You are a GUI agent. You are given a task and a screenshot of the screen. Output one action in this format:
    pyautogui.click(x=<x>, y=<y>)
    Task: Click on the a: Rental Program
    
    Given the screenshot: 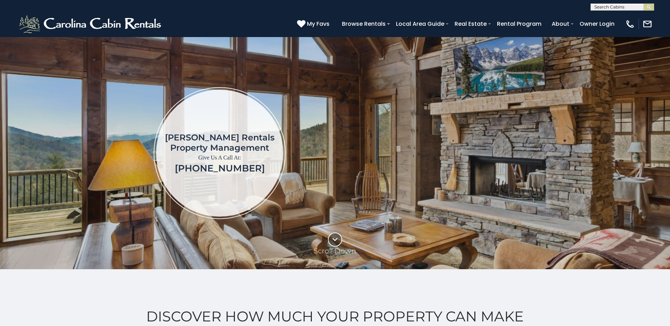 What is the action you would take?
    pyautogui.click(x=519, y=24)
    